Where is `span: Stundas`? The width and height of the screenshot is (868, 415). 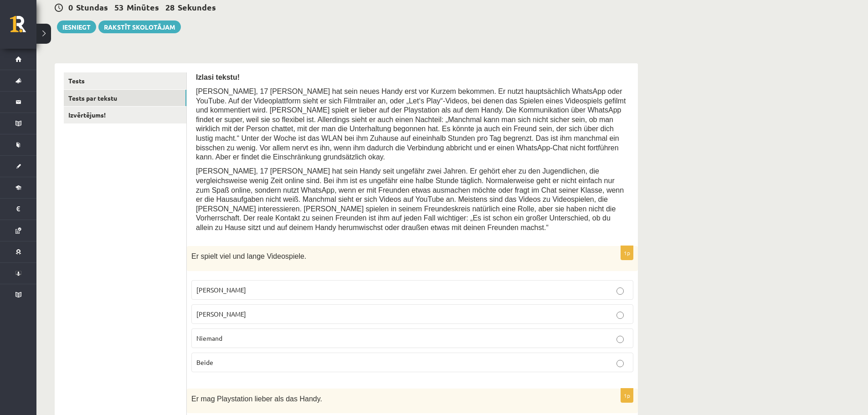
span: Stundas is located at coordinates (92, 7).